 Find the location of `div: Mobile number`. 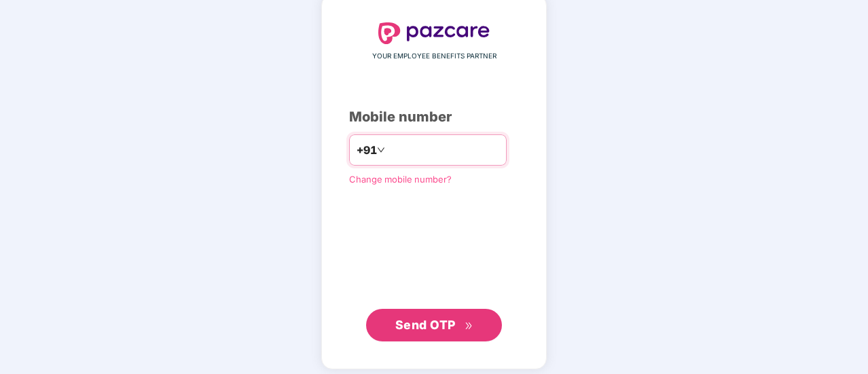

div: Mobile number is located at coordinates (434, 117).